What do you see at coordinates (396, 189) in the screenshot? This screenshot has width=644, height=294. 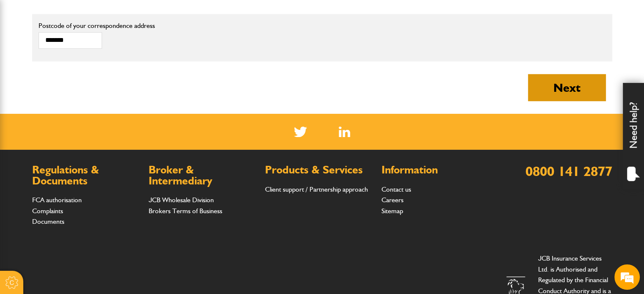 I see `a: Contact us` at bounding box center [396, 189].